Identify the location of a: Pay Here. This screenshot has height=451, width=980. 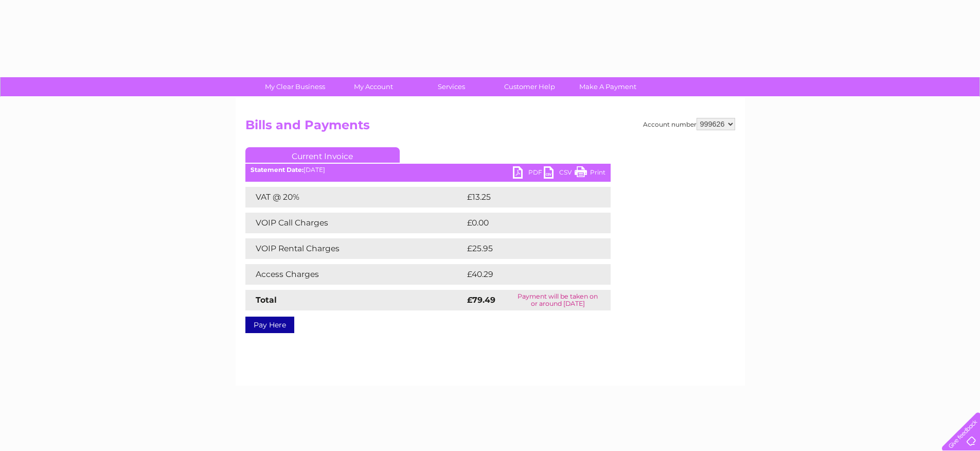
(269, 325).